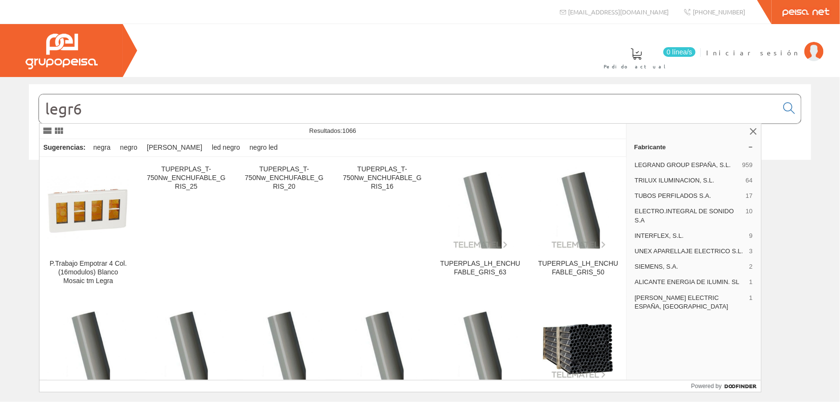 The height and width of the screenshot is (402, 840). What do you see at coordinates (480, 268) in the screenshot?
I see `div: TUPERPLAS_LH_ENCHUFABLE_GRIS_63` at bounding box center [480, 268].